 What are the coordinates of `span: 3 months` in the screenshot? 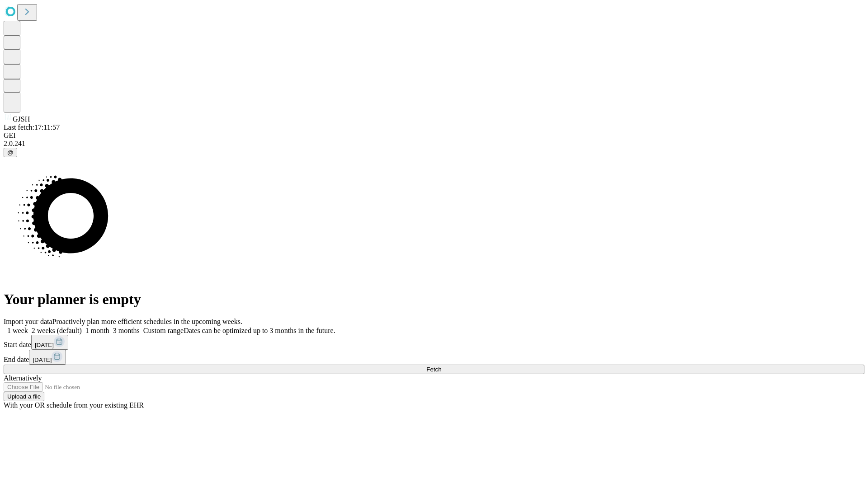 It's located at (126, 330).